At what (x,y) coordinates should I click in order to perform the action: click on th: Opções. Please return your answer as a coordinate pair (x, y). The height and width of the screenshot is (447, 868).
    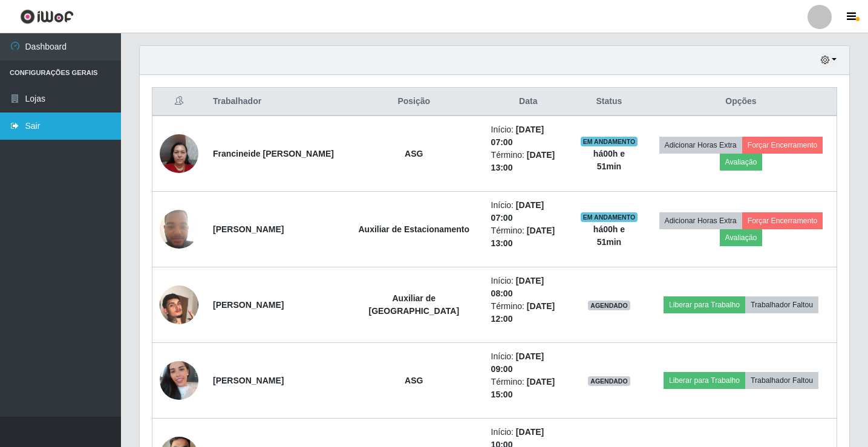
    Looking at the image, I should click on (741, 101).